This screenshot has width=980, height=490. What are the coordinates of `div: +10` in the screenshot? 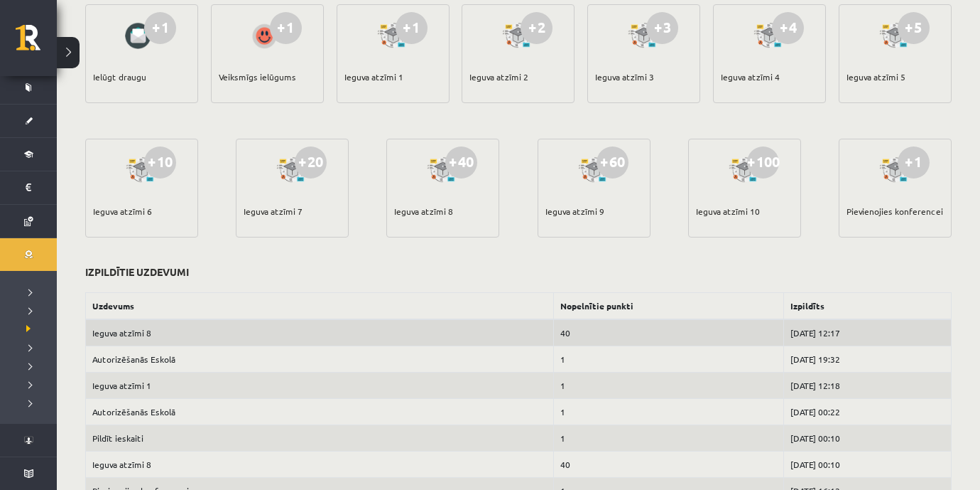 It's located at (160, 162).